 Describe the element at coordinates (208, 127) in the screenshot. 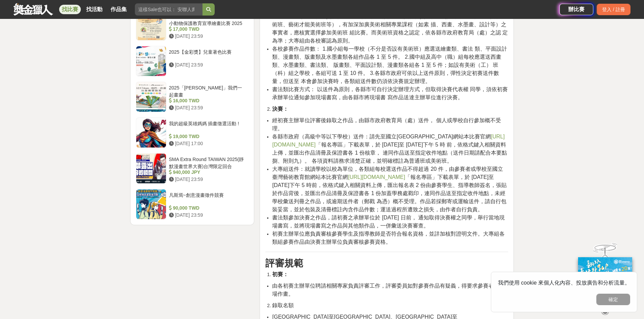

I see `div: 我的超級英雄媽媽 插畫徵選活動 !` at that location.